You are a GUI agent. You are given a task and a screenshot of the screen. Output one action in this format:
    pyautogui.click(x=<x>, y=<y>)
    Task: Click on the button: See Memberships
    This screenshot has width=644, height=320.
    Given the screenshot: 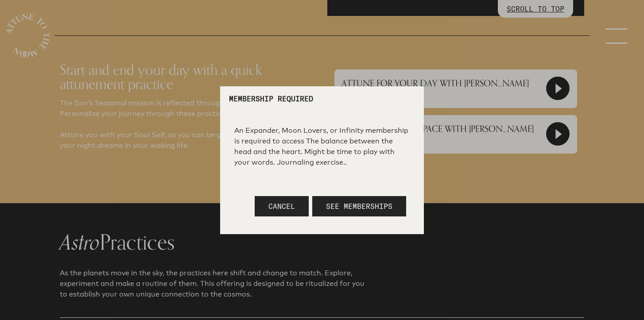 What is the action you would take?
    pyautogui.click(x=360, y=206)
    